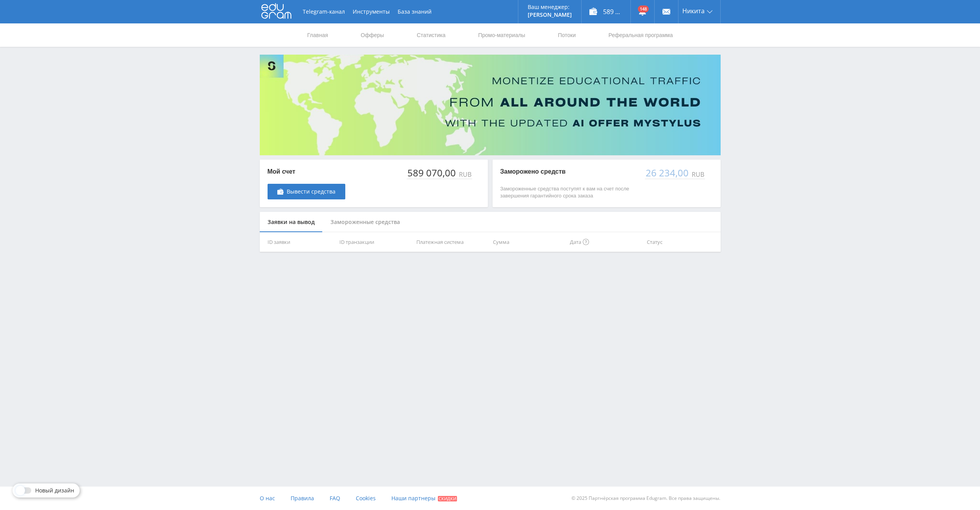 The image size is (980, 510). I want to click on a: Статистика, so click(431, 35).